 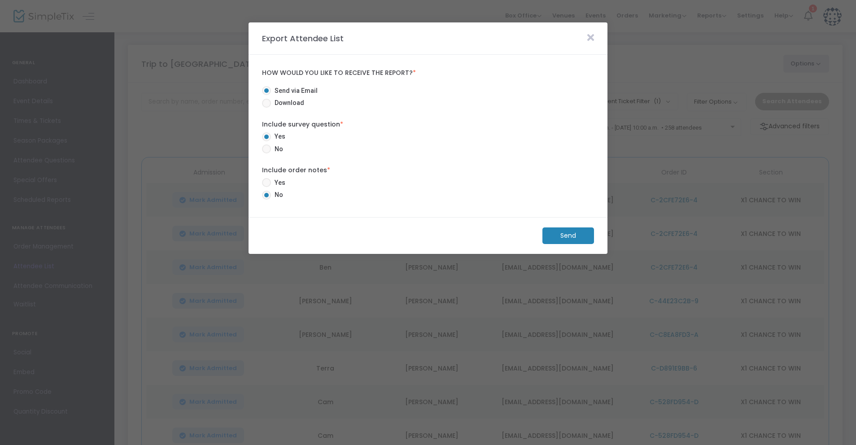 What do you see at coordinates (428, 170) in the screenshot?
I see `label: Include order notes` at bounding box center [428, 170].